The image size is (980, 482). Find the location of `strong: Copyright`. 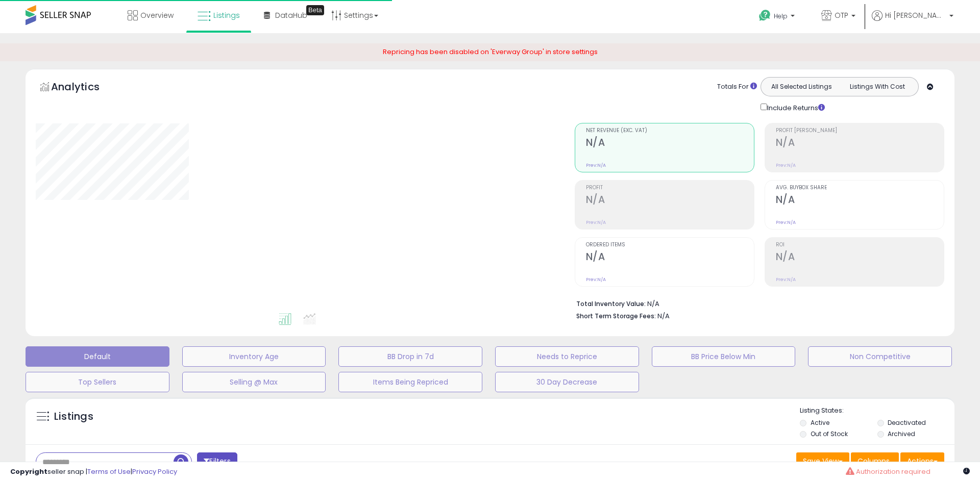

strong: Copyright is located at coordinates (29, 472).